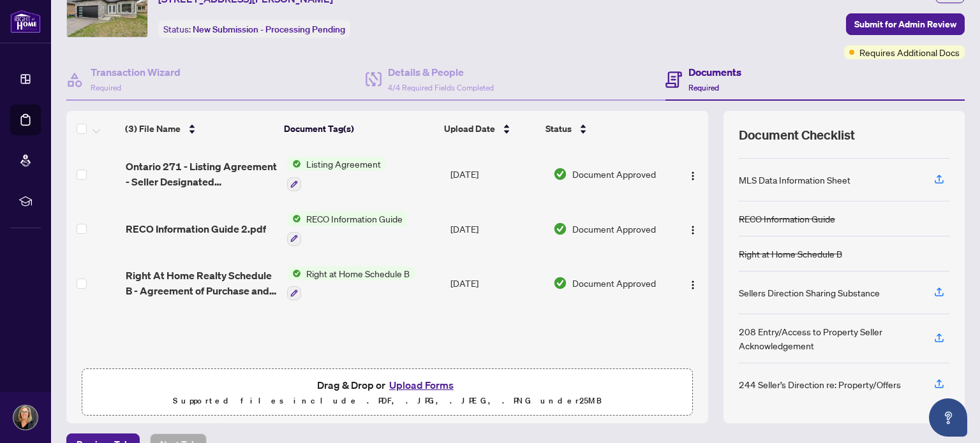 The width and height of the screenshot is (980, 443). Describe the element at coordinates (387, 401) in the screenshot. I see `p: Supported files include .PDF, .JPG, .JPEG, .PNG under 25 MB` at that location.